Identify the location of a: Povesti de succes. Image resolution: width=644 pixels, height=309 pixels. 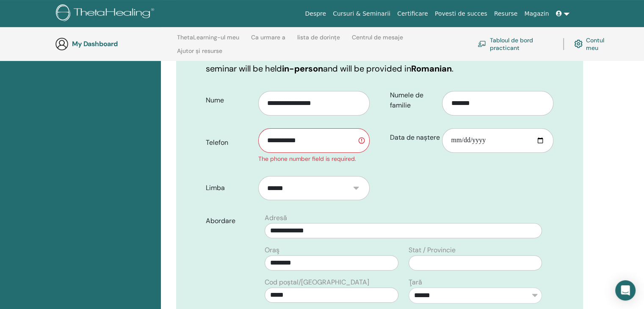
(460, 14).